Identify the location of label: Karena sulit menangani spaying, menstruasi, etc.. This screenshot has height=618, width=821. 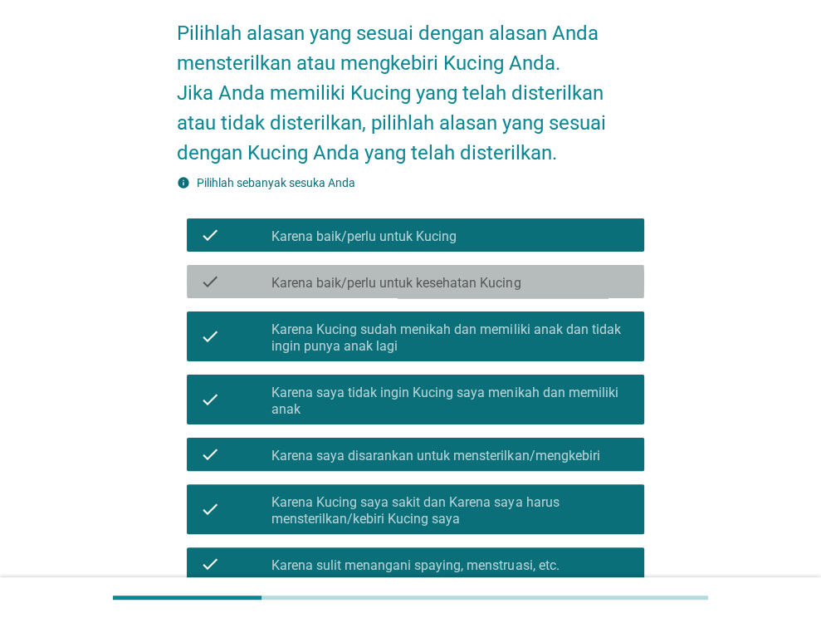
(415, 565).